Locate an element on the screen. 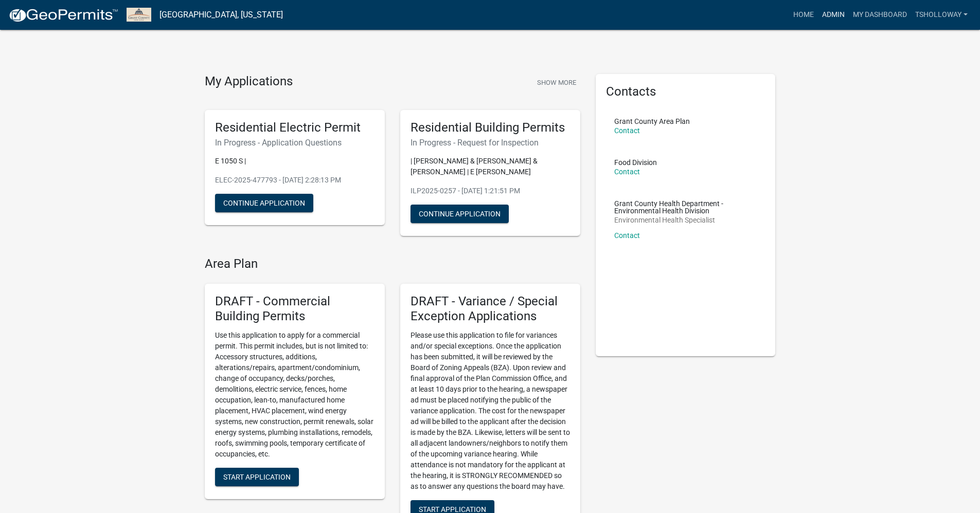 This screenshot has height=513, width=980. button: Start Application is located at coordinates (257, 477).